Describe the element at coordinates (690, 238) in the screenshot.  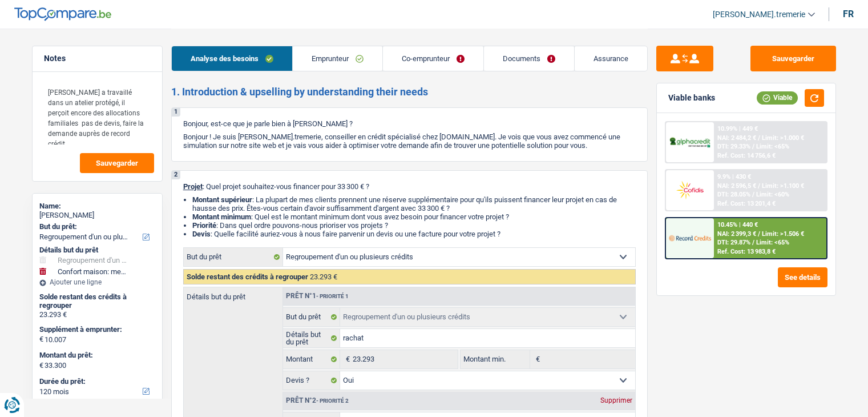
I see `img: Record Credits` at that location.